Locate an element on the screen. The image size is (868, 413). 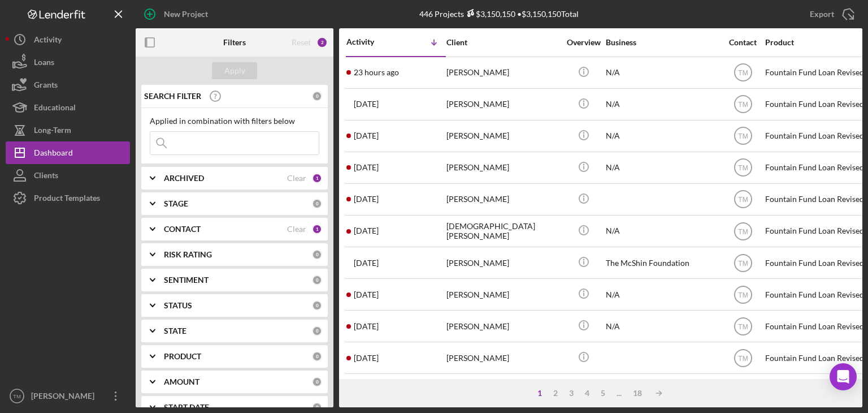
b: CONTACT is located at coordinates (182, 229).